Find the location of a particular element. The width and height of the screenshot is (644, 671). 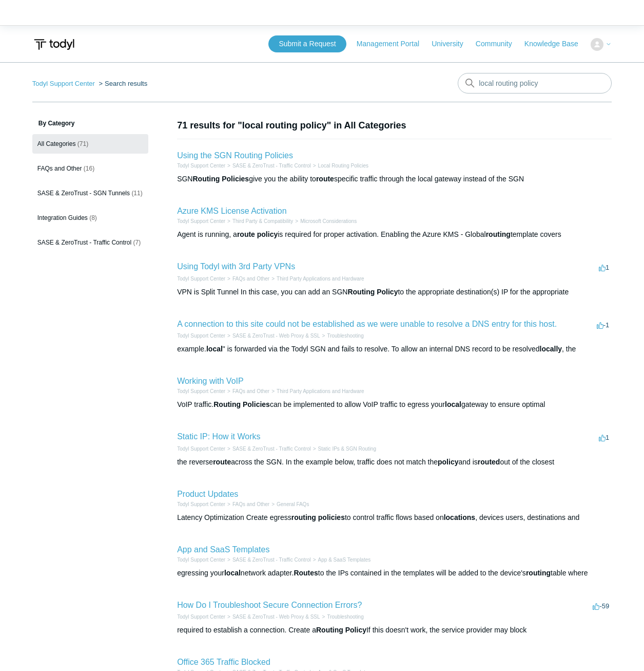

div: egressing your network adapter. to the IPs contained in the templates will be added to the device... is located at coordinates (394, 573).